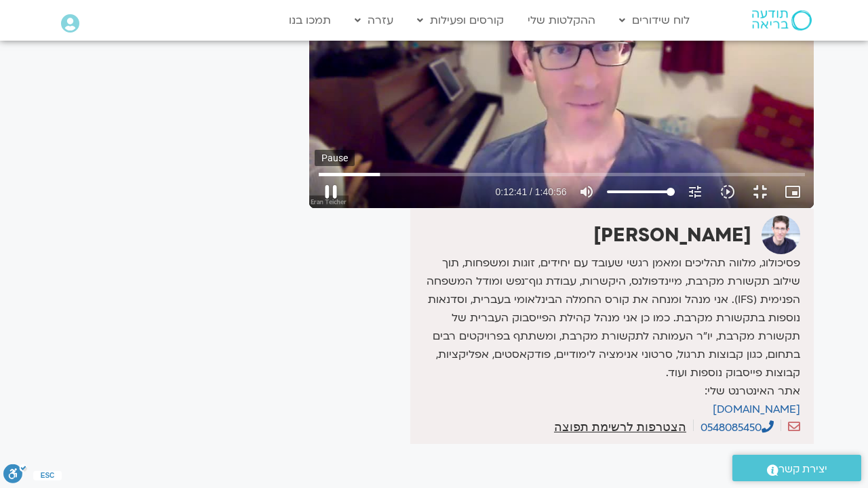 This screenshot has width=868, height=488. What do you see at coordinates (654, 20) in the screenshot?
I see `a: לוח שידורים` at bounding box center [654, 20].